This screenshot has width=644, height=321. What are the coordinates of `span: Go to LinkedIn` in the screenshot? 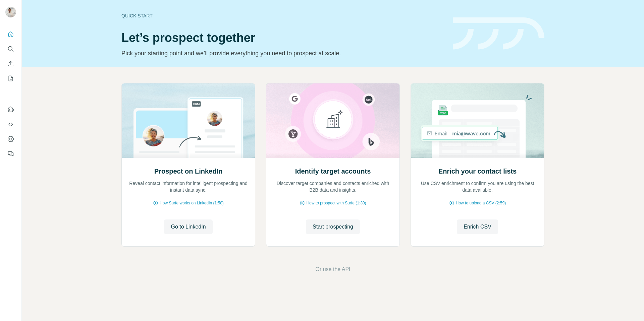 It's located at (188, 227).